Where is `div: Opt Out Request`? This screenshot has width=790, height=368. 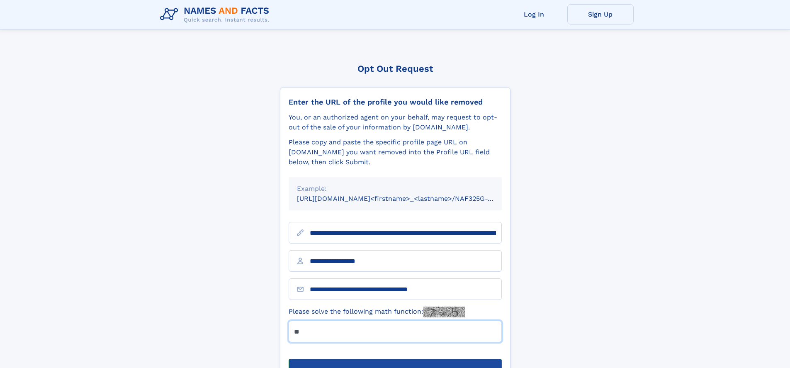
div: Opt Out Request is located at coordinates (395, 68).